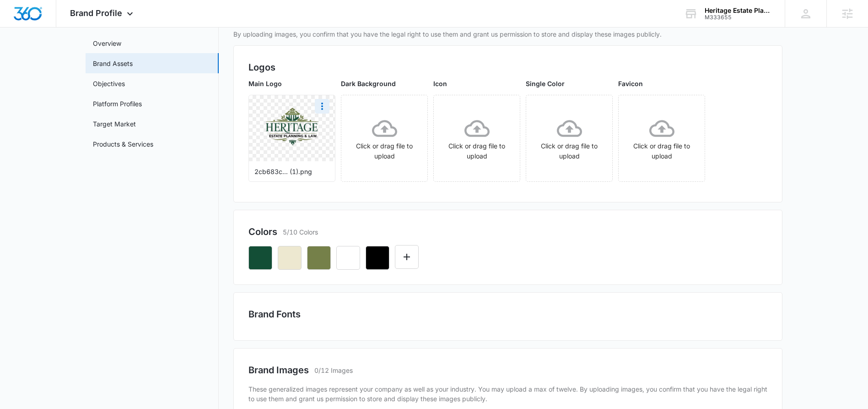 The height and width of the screenshot is (409, 868). What do you see at coordinates (477, 83) in the screenshot?
I see `p: Icon` at bounding box center [477, 83].